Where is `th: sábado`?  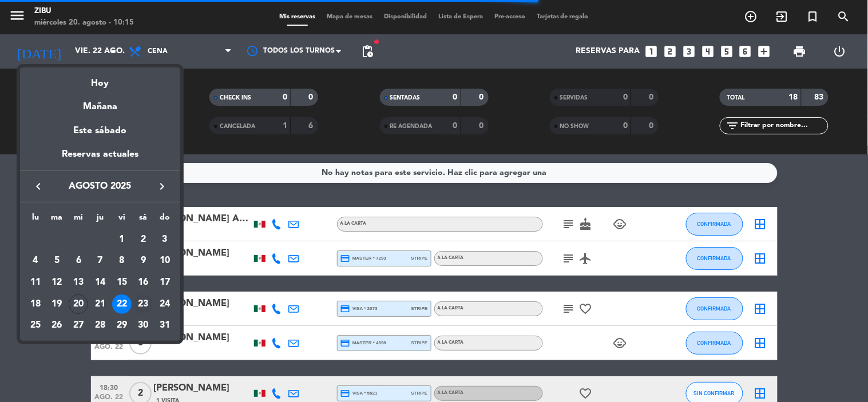
th: sábado is located at coordinates (143, 219).